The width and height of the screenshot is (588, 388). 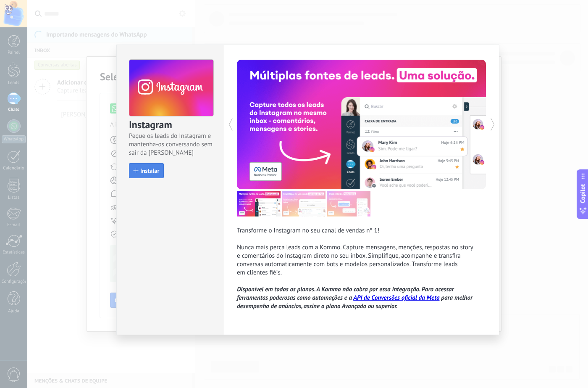 What do you see at coordinates (396, 298) in the screenshot?
I see `a: API de Conversões oficial da Meta` at bounding box center [396, 298].